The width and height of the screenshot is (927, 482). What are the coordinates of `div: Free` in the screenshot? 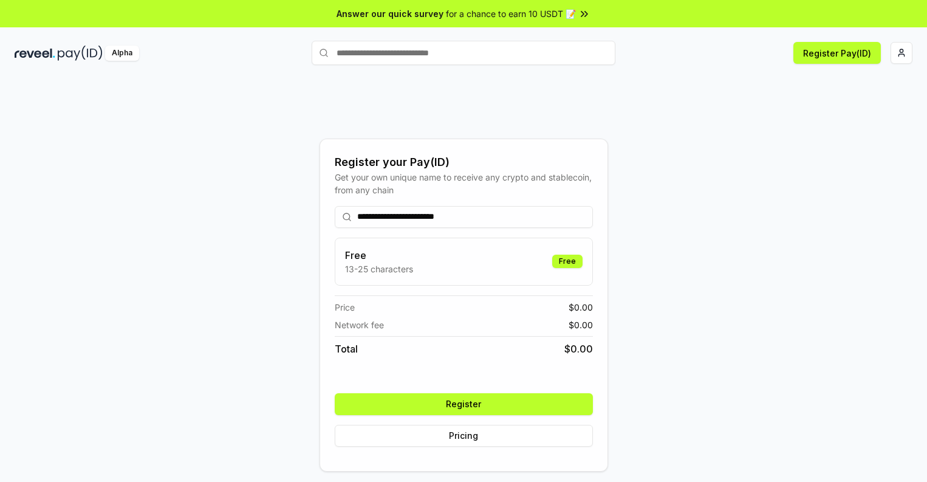 It's located at (567, 261).